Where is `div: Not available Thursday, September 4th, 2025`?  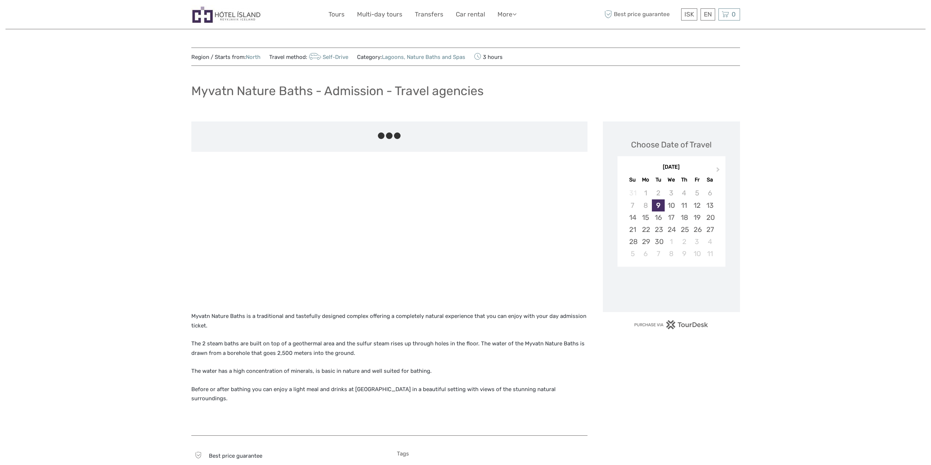
div: Not available Thursday, September 4th, 2025 is located at coordinates (684, 193).